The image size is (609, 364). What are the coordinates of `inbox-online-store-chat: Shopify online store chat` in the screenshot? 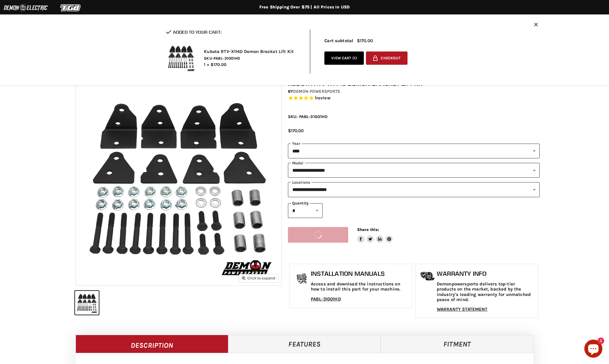 It's located at (593, 349).